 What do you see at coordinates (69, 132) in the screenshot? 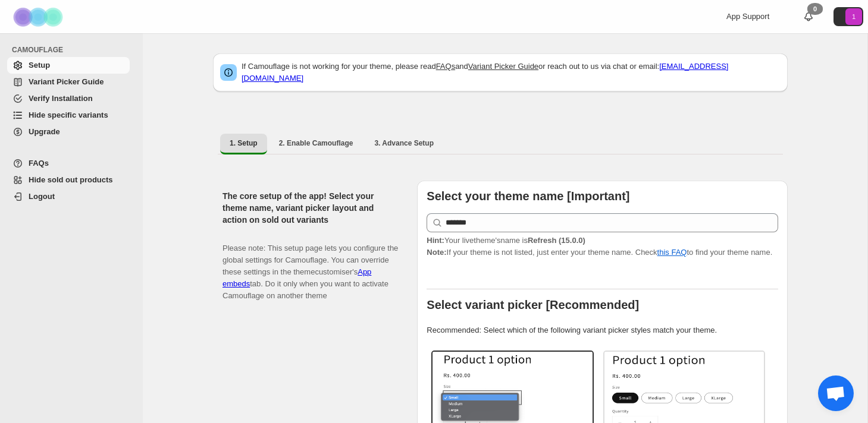
I see `a: Upgrade` at bounding box center [69, 132].